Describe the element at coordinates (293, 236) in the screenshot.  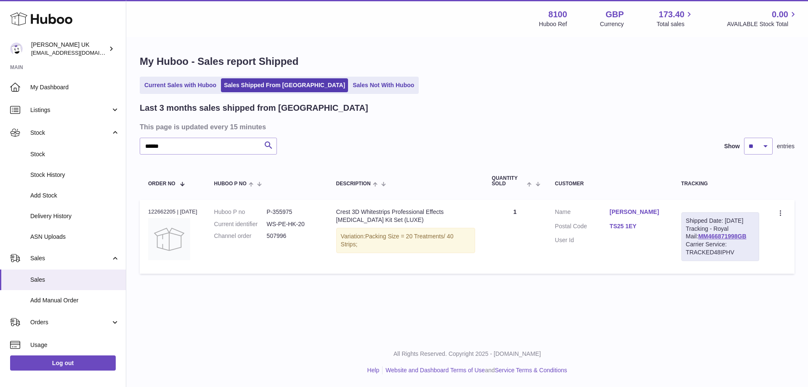
I see `dd: 507996` at that location.